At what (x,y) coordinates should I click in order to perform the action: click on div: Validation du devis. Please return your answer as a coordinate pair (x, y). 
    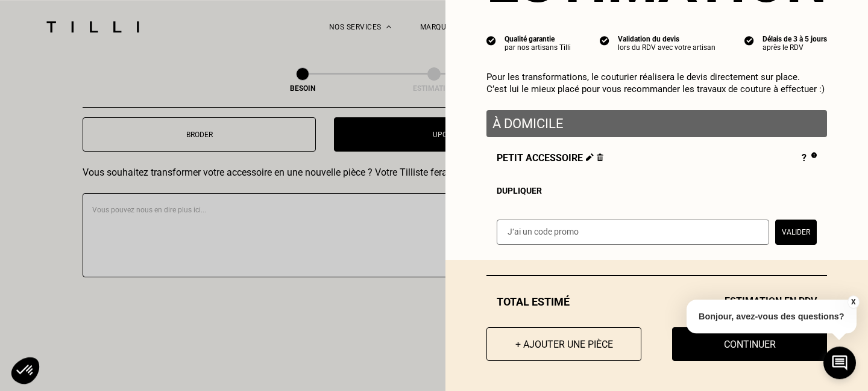
    Looking at the image, I should click on (667, 39).